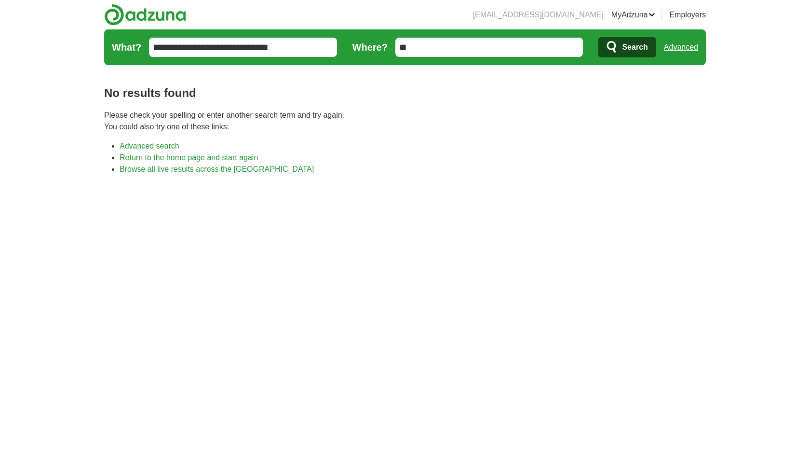  What do you see at coordinates (634, 15) in the screenshot?
I see `a: MyAdzuna` at bounding box center [634, 15].